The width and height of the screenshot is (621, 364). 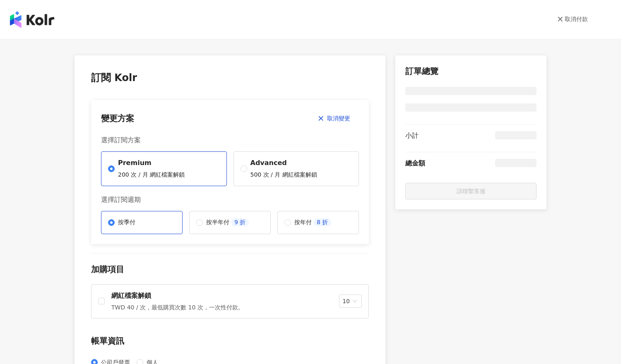 What do you see at coordinates (32, 19) in the screenshot?
I see `img: logo` at bounding box center [32, 19].